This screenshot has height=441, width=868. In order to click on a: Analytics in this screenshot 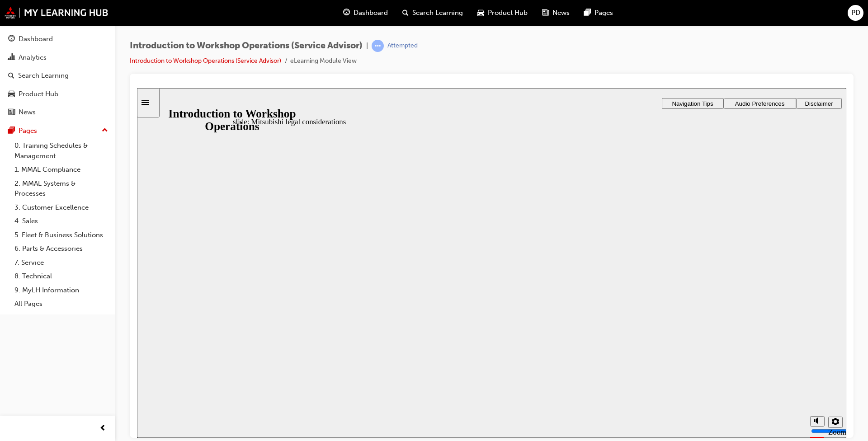, I will do `click(57, 57)`.